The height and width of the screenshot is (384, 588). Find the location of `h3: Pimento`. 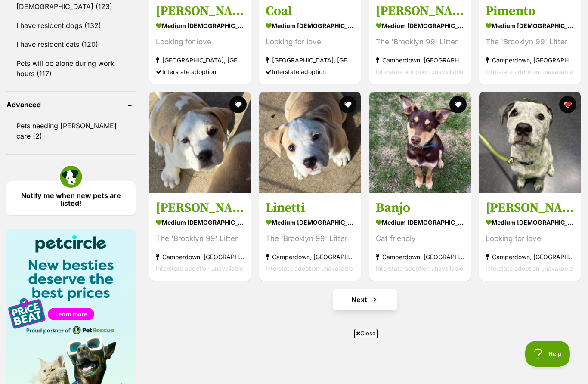

h3: Pimento is located at coordinates (529, 11).